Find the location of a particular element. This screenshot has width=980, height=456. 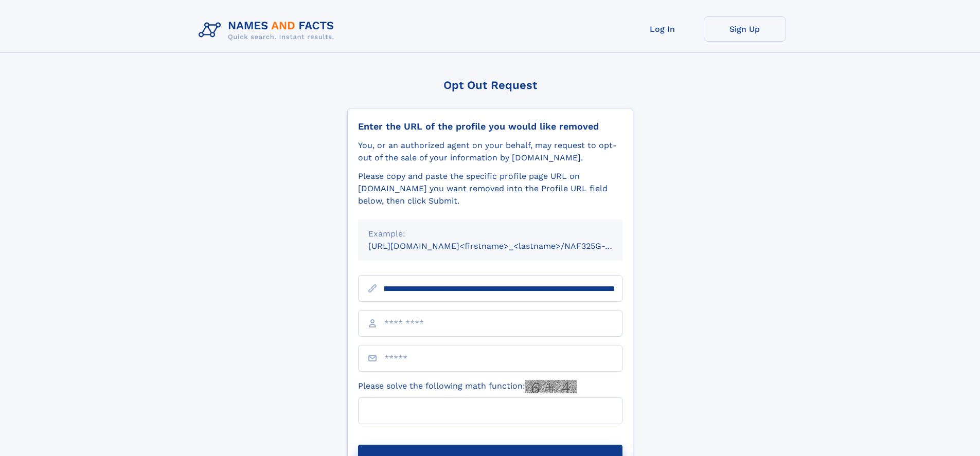

div: Example: is located at coordinates (490, 234).